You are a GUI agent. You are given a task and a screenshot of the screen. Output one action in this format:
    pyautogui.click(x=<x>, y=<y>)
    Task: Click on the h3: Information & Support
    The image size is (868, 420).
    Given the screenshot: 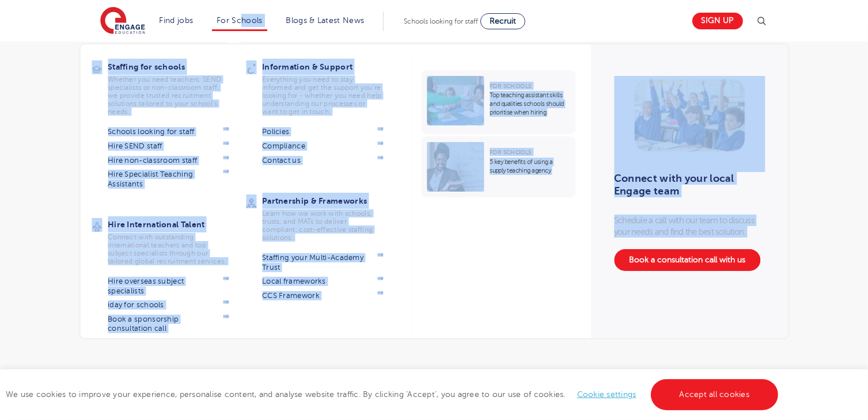 What is the action you would take?
    pyautogui.click(x=331, y=66)
    